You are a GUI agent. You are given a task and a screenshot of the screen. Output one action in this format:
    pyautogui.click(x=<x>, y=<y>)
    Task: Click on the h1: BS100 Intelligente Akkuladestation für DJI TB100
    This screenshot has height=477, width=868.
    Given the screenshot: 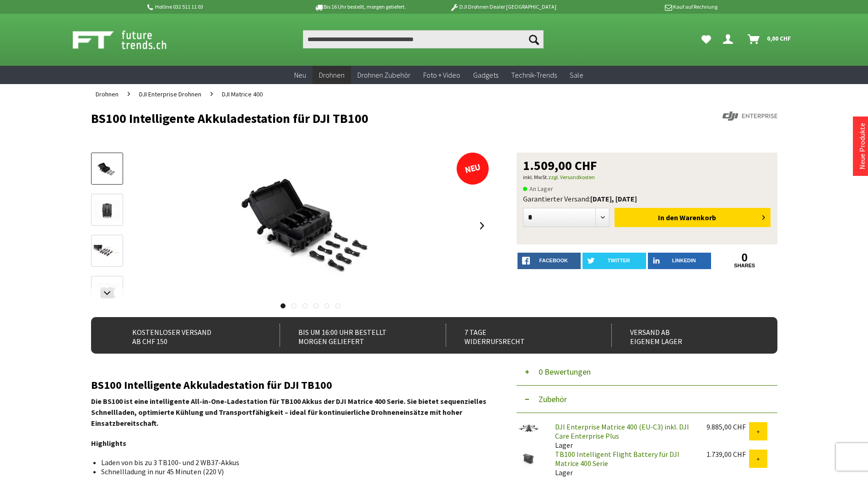 What is the action you would take?
    pyautogui.click(x=365, y=118)
    